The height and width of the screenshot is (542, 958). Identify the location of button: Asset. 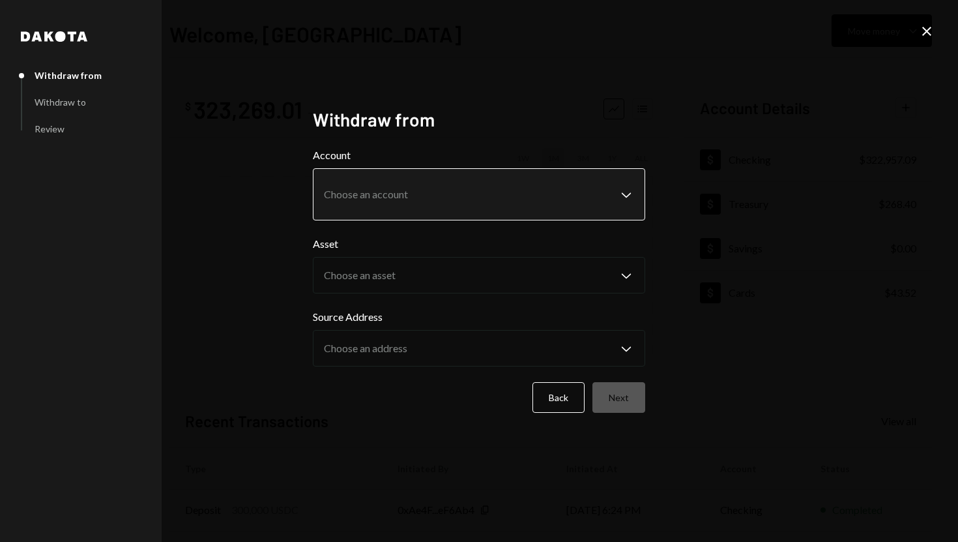
(479, 275).